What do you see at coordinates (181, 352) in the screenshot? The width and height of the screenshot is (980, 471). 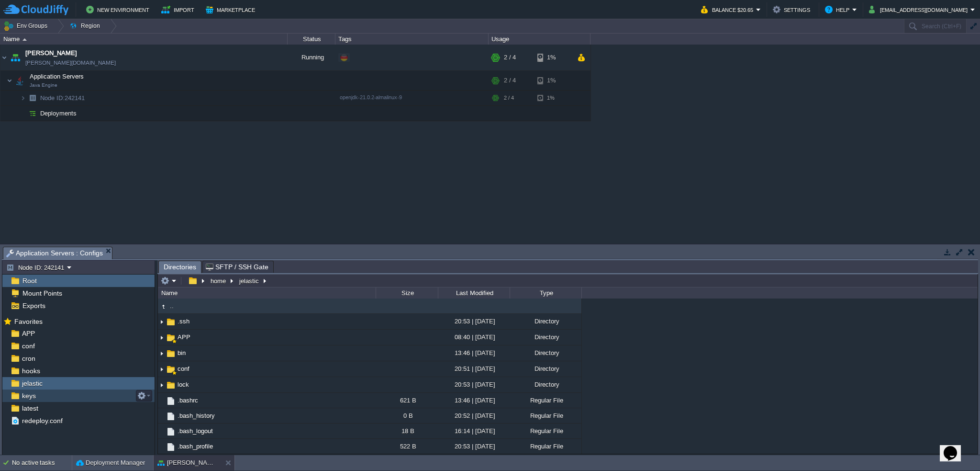 I see `a: bin` at bounding box center [181, 352].